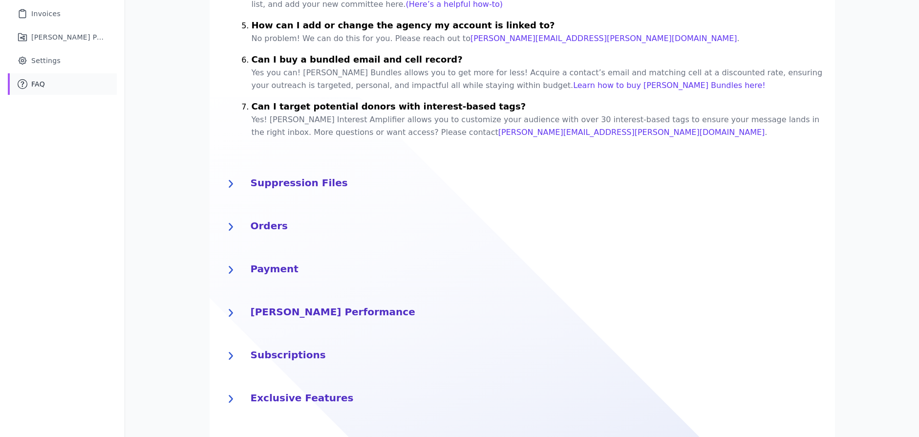 The width and height of the screenshot is (919, 437). I want to click on p: No problem! We can do this for you. Please reach out to ., so click(538, 39).